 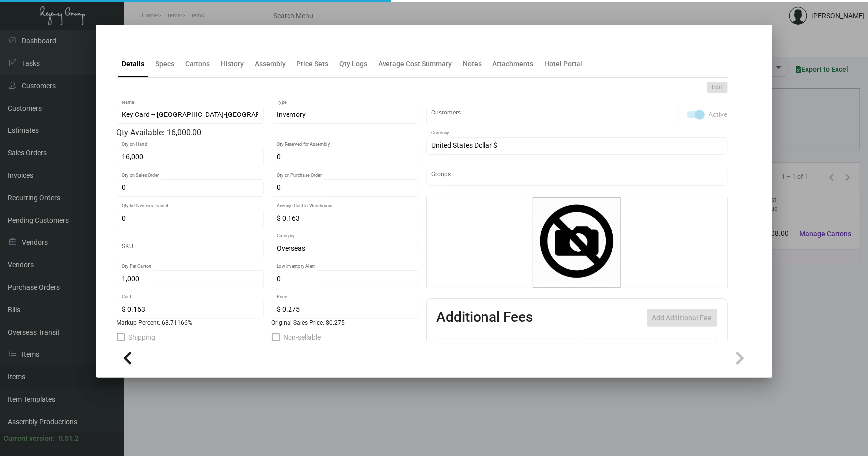 What do you see at coordinates (268, 133) in the screenshot?
I see `div: Qty Available: 16,000.00` at bounding box center [268, 133].